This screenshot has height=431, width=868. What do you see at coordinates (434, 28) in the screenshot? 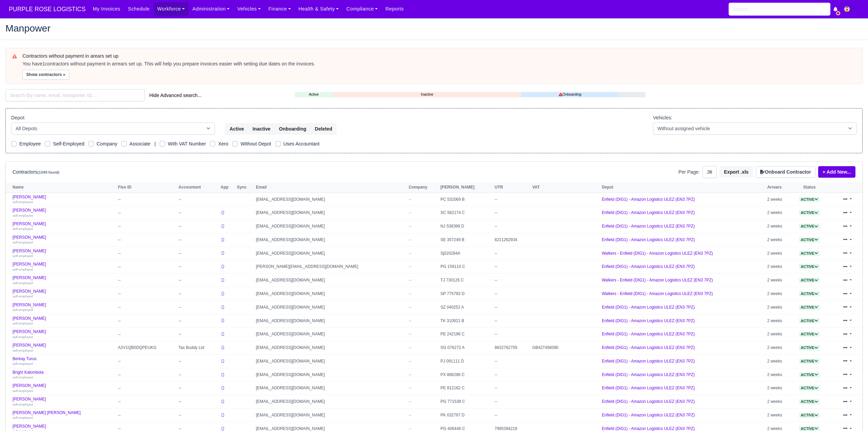
I see `h2: Manpower` at bounding box center [434, 28].